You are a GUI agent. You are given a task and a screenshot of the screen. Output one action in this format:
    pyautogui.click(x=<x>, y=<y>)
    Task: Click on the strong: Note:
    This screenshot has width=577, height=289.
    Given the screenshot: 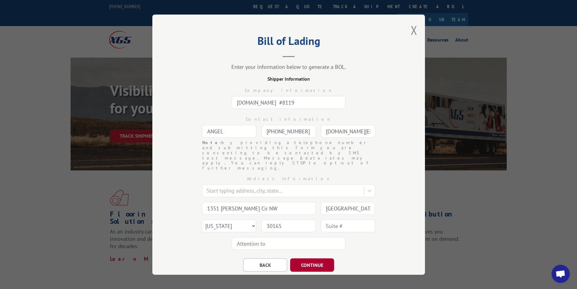 What is the action you would take?
    pyautogui.click(x=212, y=142)
    